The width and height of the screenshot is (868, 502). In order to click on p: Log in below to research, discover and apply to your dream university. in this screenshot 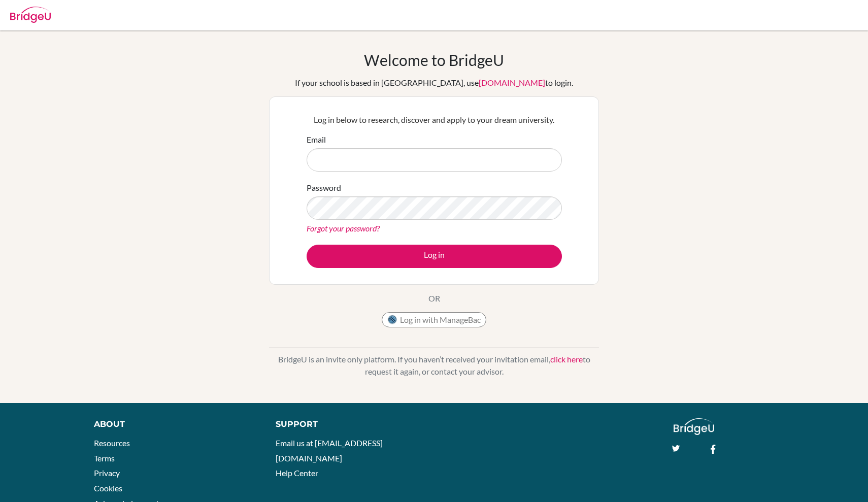, I will do `click(434, 120)`.